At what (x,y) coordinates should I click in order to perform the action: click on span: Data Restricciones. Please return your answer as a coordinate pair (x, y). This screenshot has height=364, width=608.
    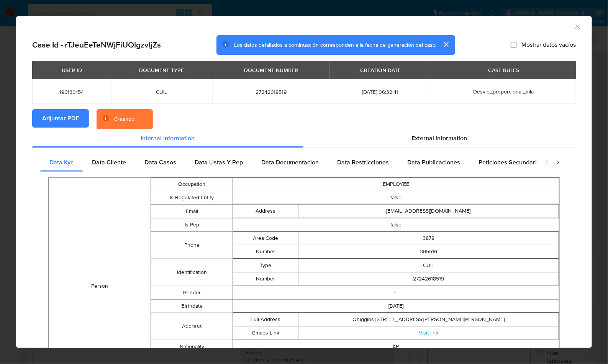
    Looking at the image, I should click on (363, 162).